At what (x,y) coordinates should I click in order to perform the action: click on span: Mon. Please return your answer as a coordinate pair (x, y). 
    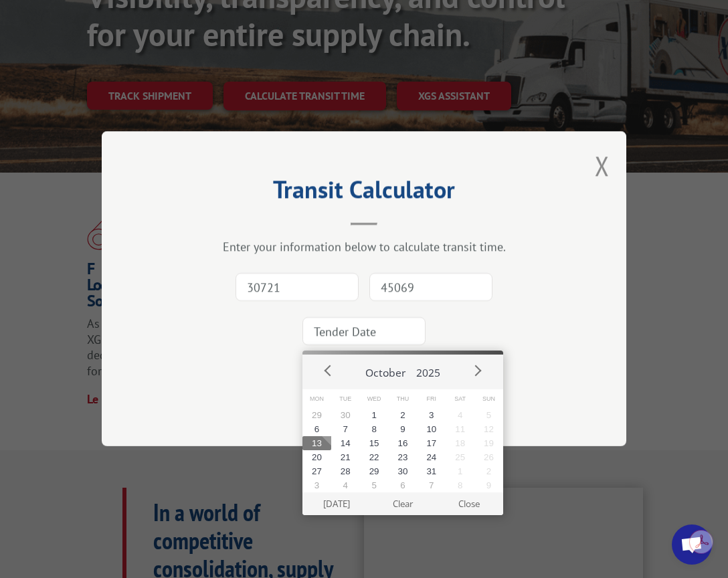
    Looking at the image, I should click on (317, 399).